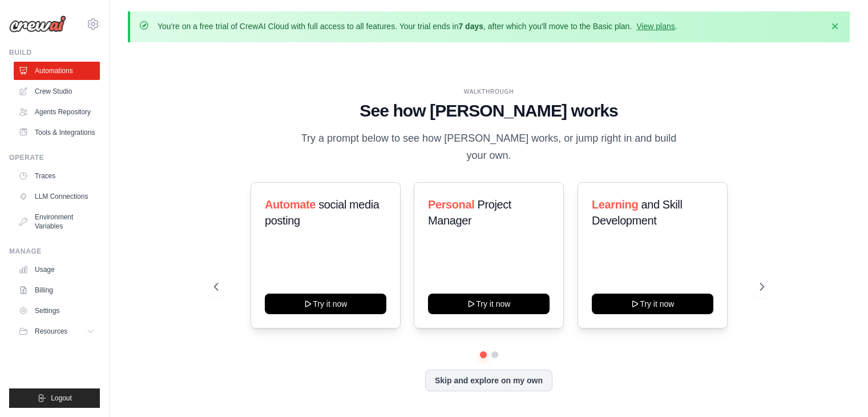  Describe the element at coordinates (38, 24) in the screenshot. I see `img: Logo` at that location.